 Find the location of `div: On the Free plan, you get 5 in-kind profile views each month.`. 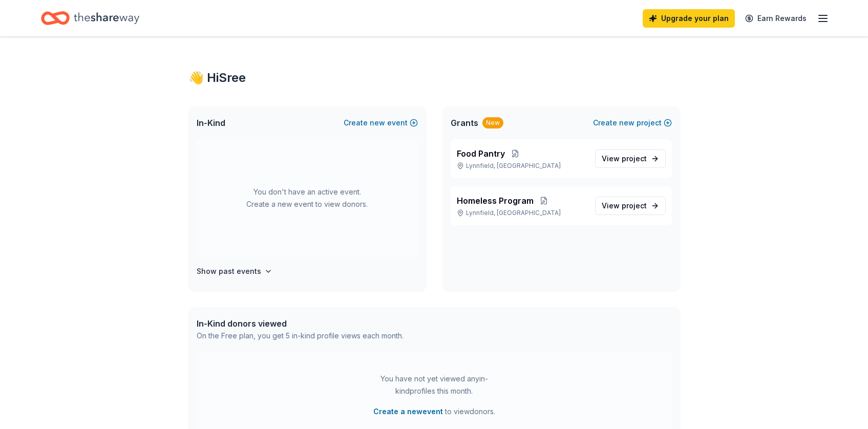

div: On the Free plan, you get 5 in-kind profile views each month. is located at coordinates (300, 336).